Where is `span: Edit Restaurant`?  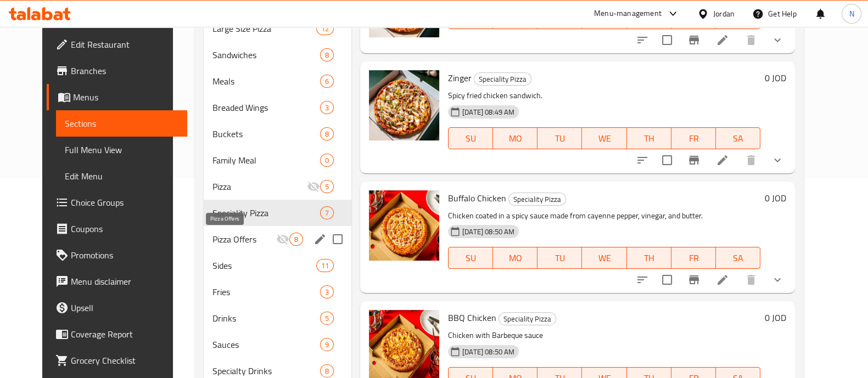 span: Edit Restaurant is located at coordinates (125, 45).